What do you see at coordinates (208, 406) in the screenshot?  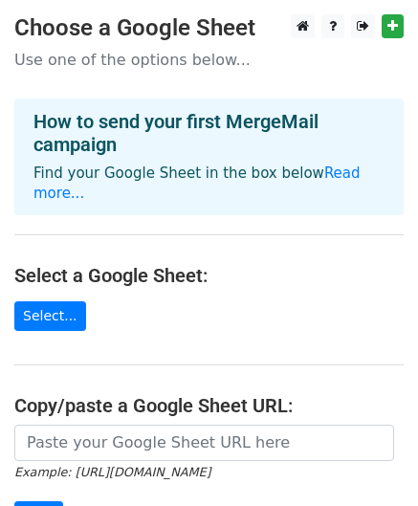 I see `h4: Copy/paste a Google Sheet URL:` at bounding box center [208, 406].